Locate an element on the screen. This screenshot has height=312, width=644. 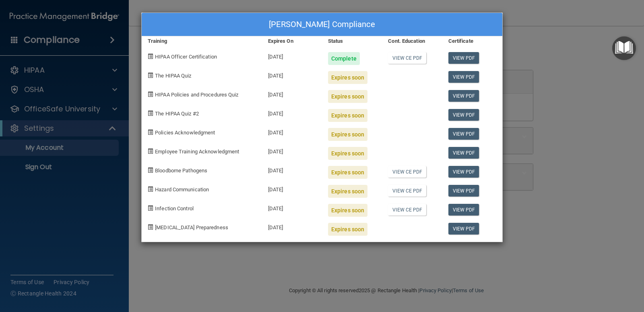
div: Expires On is located at coordinates (292, 41).